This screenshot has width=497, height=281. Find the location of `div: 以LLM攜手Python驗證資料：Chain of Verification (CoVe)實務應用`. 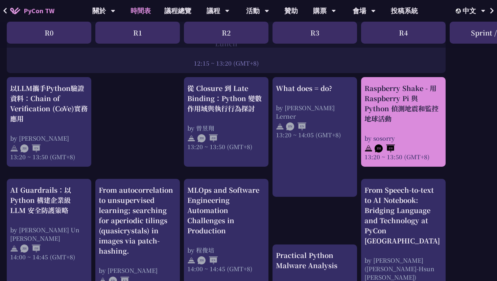

div: 以LLM攜手Python驗證資料：Chain of Verification (CoVe)實務應用 is located at coordinates (49, 103).